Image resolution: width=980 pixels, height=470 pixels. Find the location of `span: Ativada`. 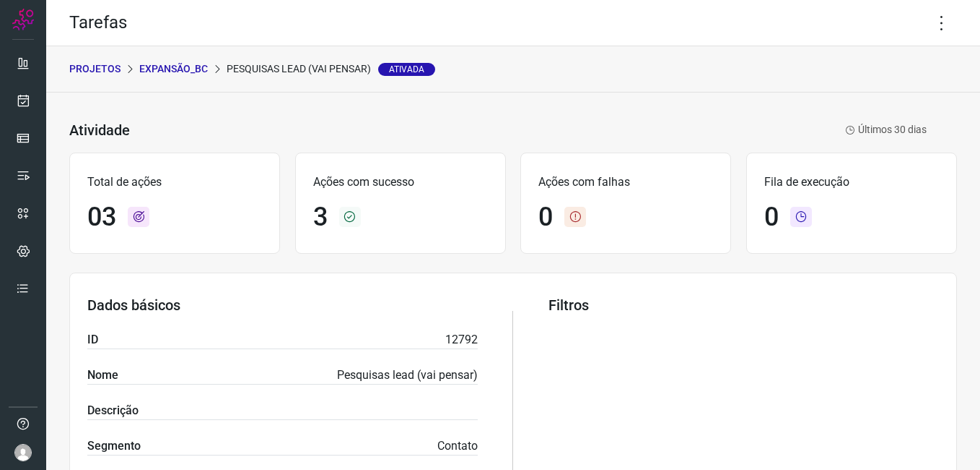

span: Ativada is located at coordinates (407, 69).